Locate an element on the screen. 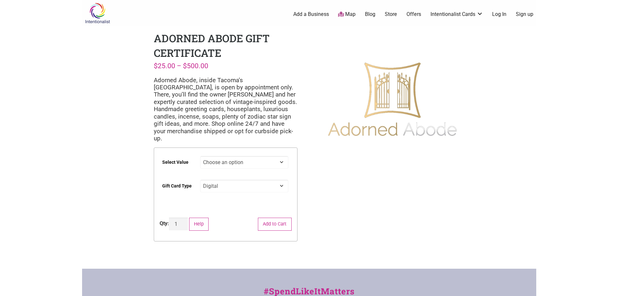 The height and width of the screenshot is (296, 618). a: Intentionalist Cards is located at coordinates (457, 14).